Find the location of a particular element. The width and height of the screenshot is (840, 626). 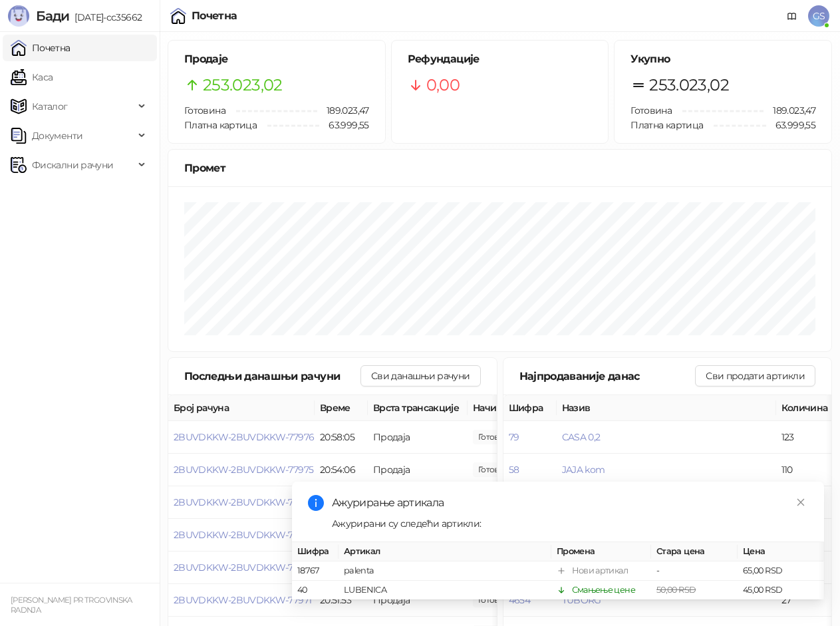

button: 2BUVDKKW-2BUVDKKW-77976 is located at coordinates (243, 437).